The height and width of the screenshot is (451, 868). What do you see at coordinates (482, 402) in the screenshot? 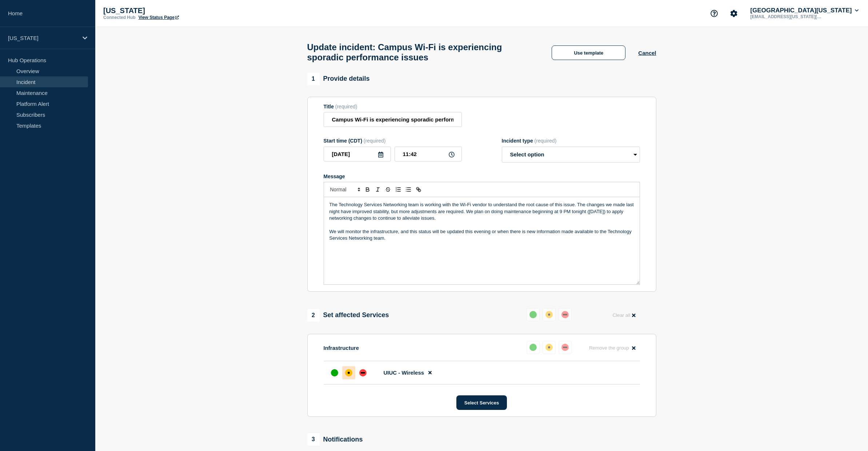
I see `button: Select Services` at bounding box center [482, 402].